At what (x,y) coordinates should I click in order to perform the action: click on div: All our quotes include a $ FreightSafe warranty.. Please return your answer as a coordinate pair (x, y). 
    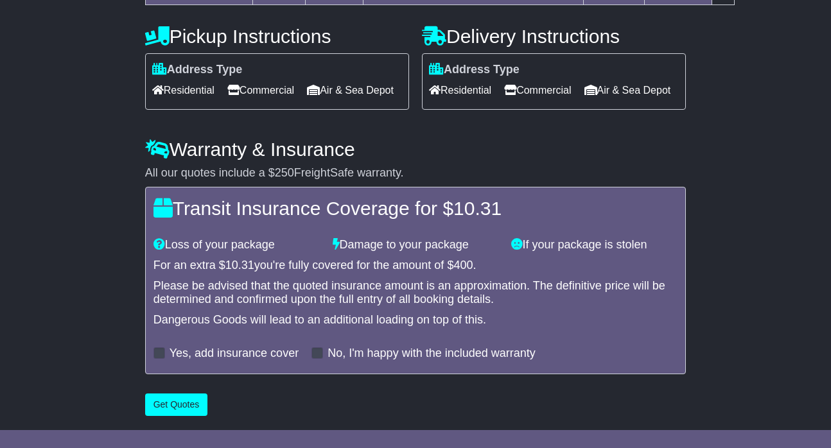
    Looking at the image, I should click on (416, 173).